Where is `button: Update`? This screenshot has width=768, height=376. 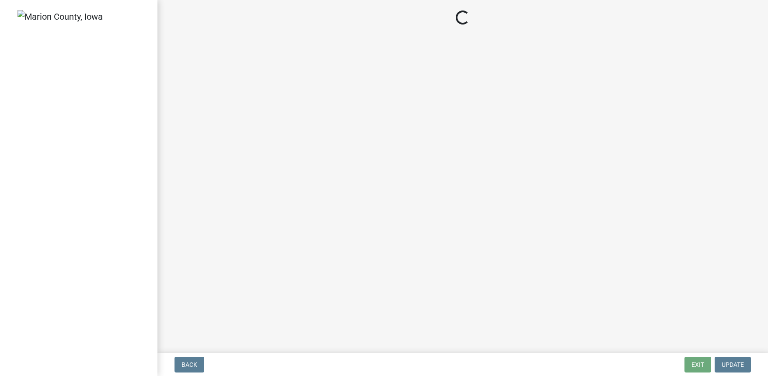 button: Update is located at coordinates (733, 364).